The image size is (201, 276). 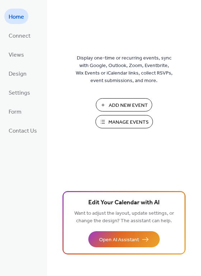 I want to click on span: Home, so click(x=16, y=17).